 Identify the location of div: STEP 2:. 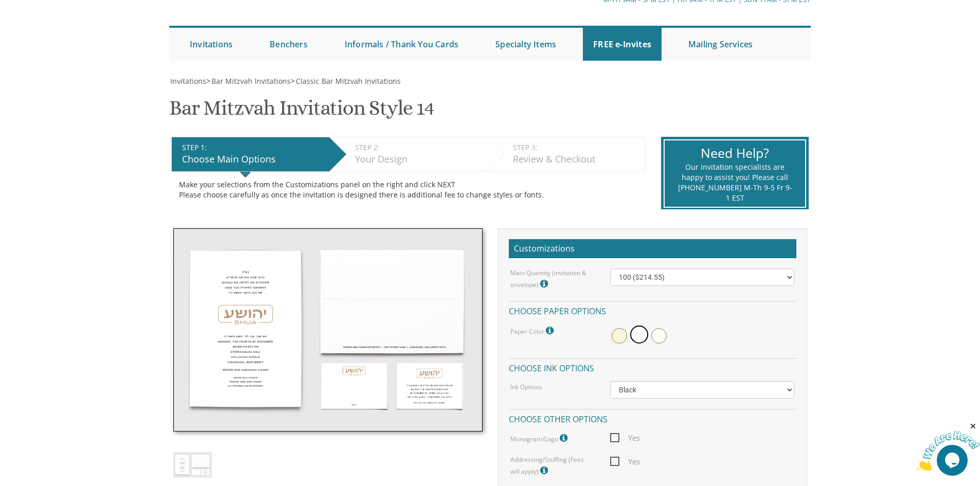
(418, 148).